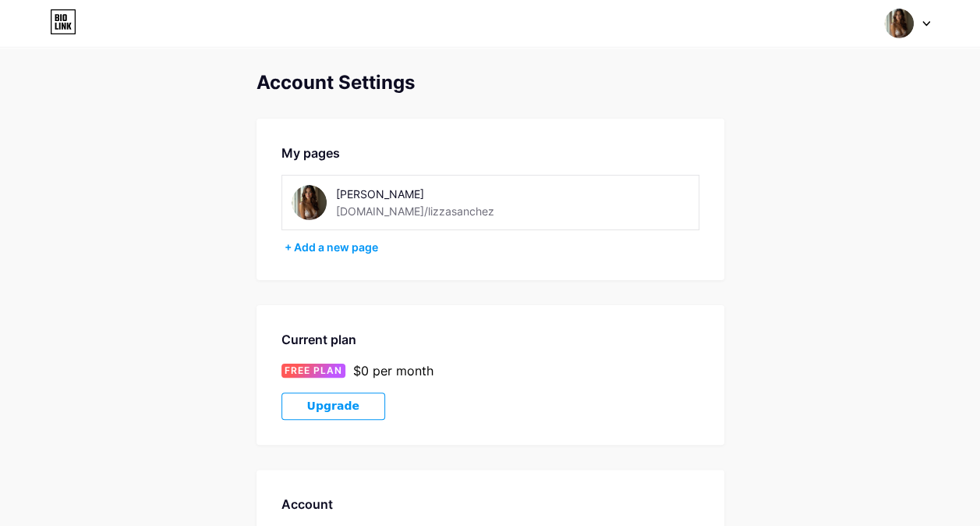 Image resolution: width=980 pixels, height=526 pixels. What do you see at coordinates (490, 339) in the screenshot?
I see `div: Current plan` at bounding box center [490, 339].